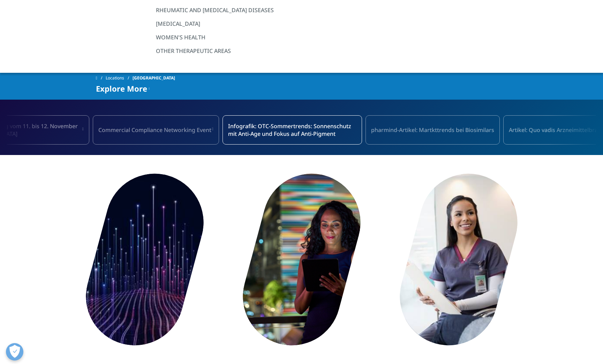 The width and height of the screenshot is (603, 364). I want to click on a: pharmind-Artikel: Martkttrends bei Biosimilars, so click(432, 130).